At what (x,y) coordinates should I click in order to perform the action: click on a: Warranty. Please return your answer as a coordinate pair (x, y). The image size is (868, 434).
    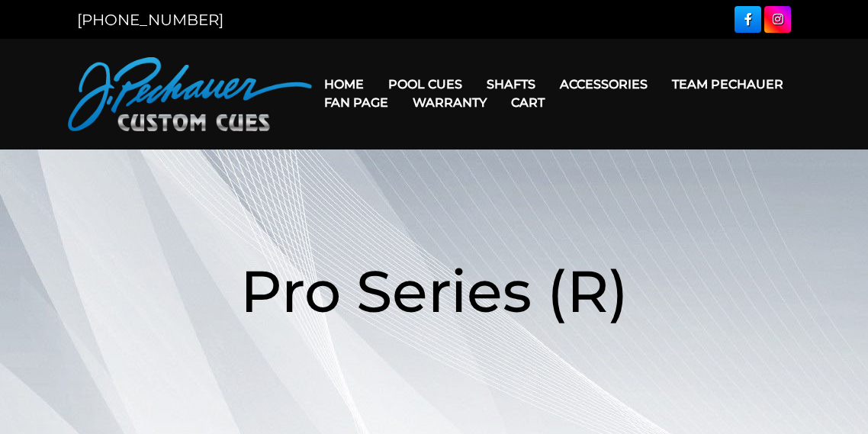
    Looking at the image, I should click on (449, 102).